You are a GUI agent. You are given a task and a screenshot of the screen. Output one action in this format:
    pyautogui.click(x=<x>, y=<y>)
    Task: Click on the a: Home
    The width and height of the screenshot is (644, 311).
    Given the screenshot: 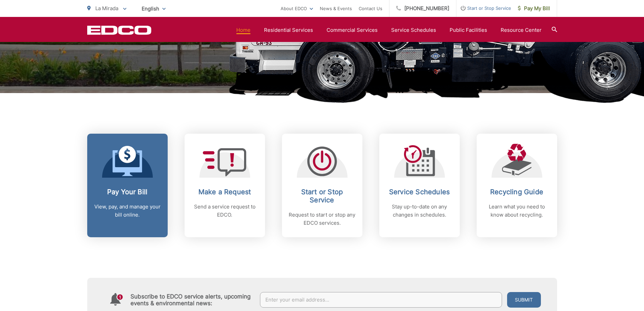 What is the action you would take?
    pyautogui.click(x=244, y=30)
    